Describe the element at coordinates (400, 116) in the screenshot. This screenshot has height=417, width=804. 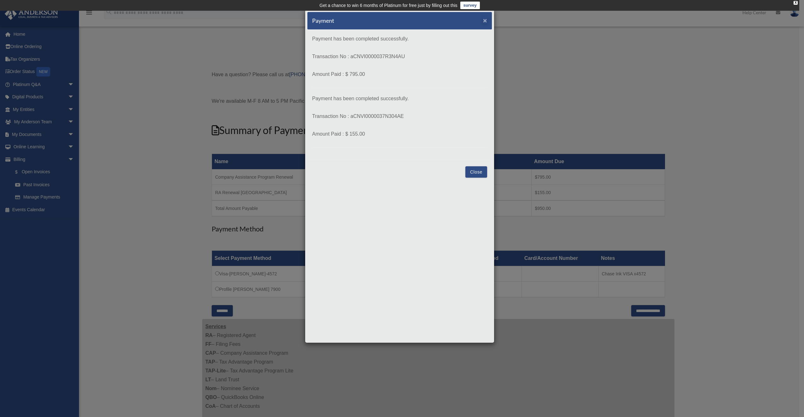
I see `p: Transaction No : aCNVI0000037N304AE` at that location.